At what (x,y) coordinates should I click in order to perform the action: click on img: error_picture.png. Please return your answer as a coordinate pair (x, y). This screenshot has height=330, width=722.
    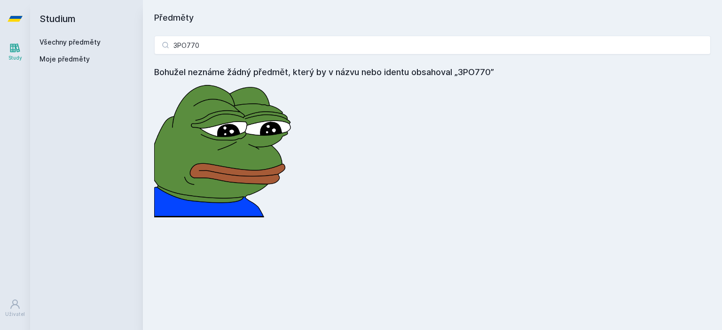
    Looking at the image, I should click on (225, 148).